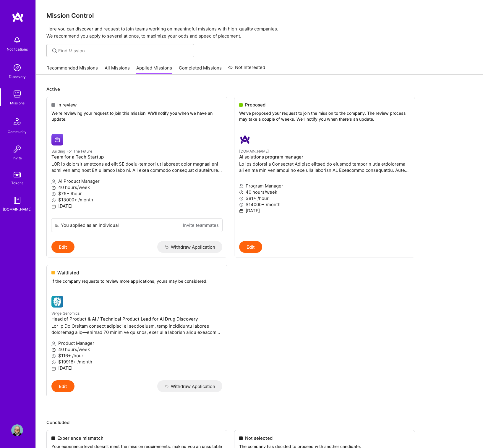 Image resolution: width=483 pixels, height=448 pixels. I want to click on a: Completed Missions, so click(200, 69).